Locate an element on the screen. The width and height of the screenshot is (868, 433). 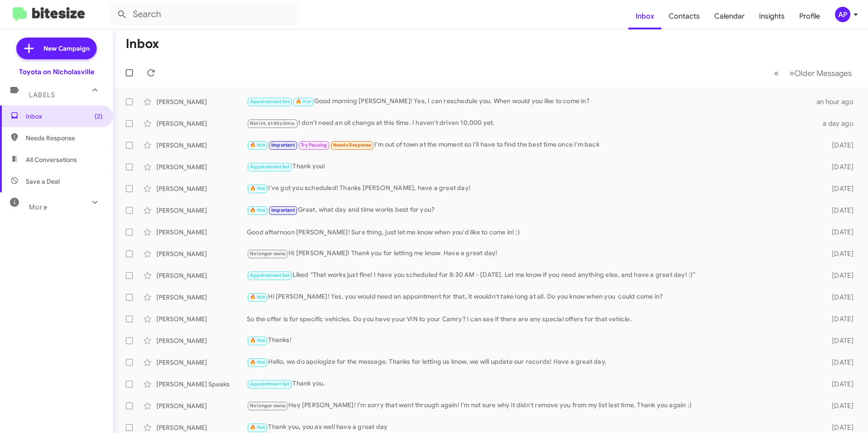
button: Next is located at coordinates (821, 73).